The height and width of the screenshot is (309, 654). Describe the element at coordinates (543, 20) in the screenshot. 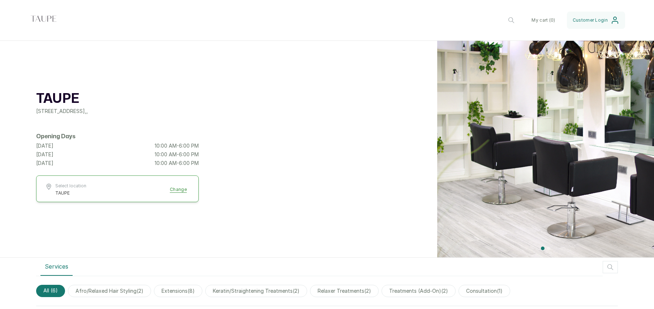

I see `button: My cart (0)` at that location.